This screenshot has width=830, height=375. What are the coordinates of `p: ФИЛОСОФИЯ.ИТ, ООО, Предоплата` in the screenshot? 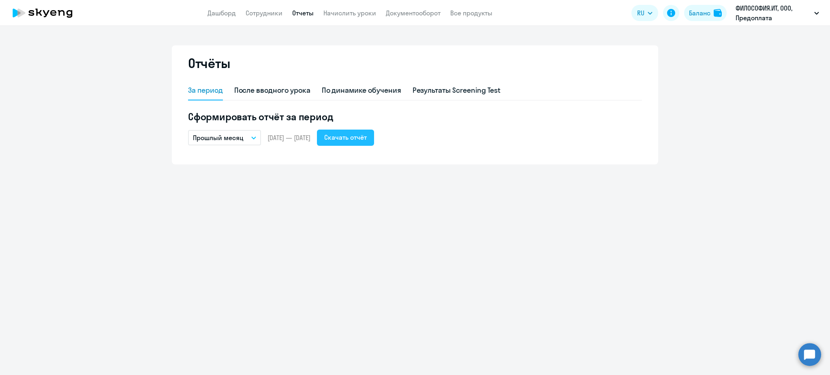 It's located at (773, 13).